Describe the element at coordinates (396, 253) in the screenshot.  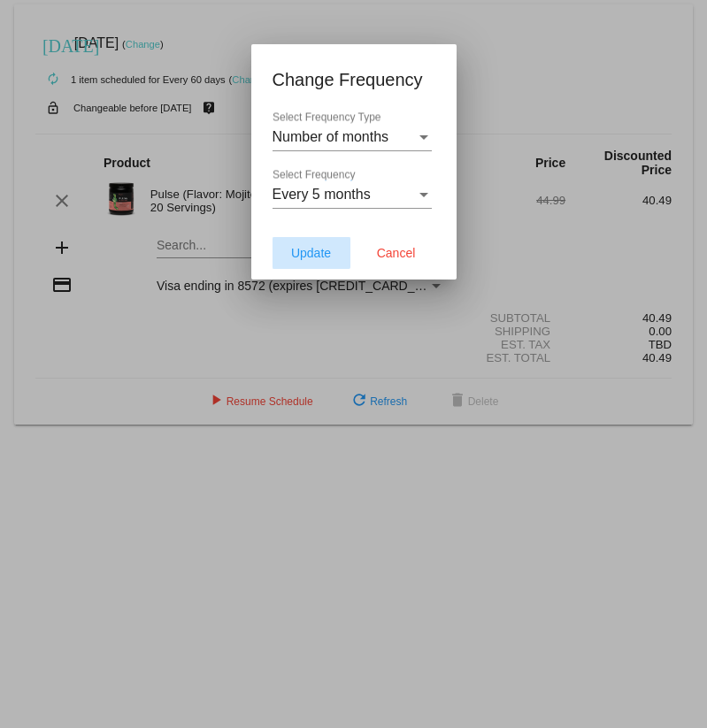
I see `button: Cancel` at that location.